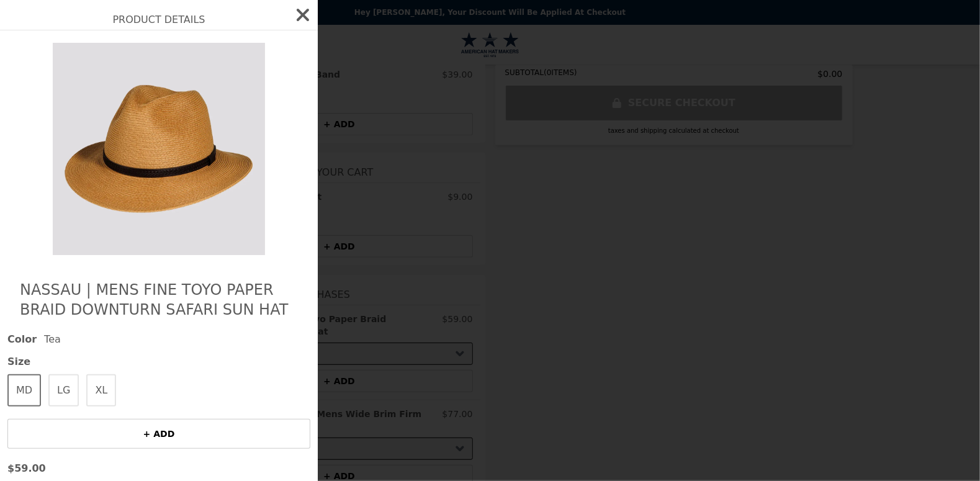 The image size is (980, 481). I want to click on button: + ADD, so click(159, 434).